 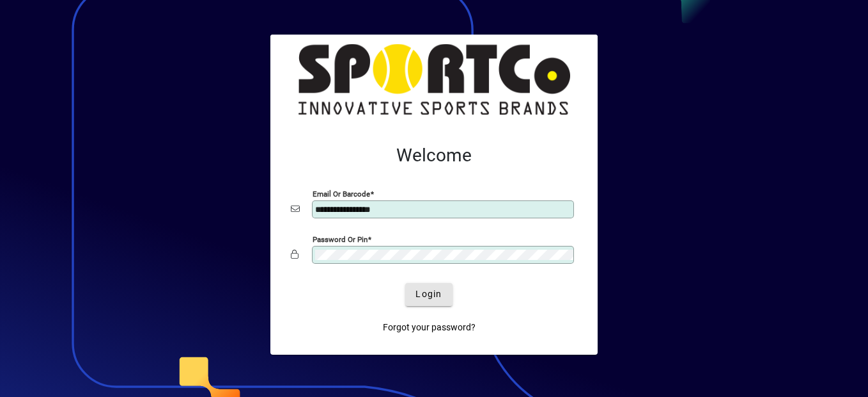 What do you see at coordinates (429, 328) in the screenshot?
I see `a: Forgot your password?` at bounding box center [429, 328].